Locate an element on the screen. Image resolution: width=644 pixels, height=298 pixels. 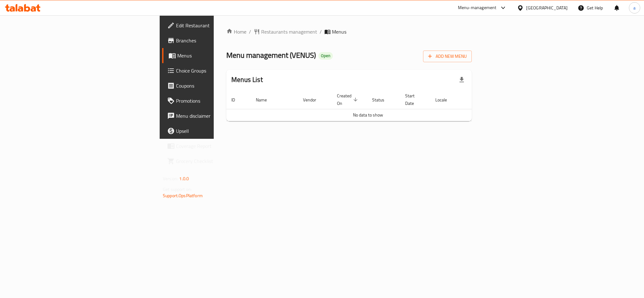
span: 1.0.0 is located at coordinates (184, 179).